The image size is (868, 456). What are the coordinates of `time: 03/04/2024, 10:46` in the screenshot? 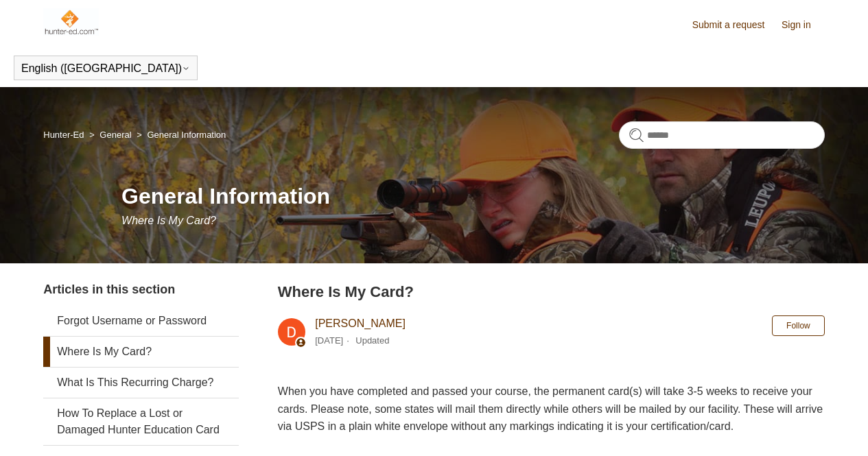 It's located at (328, 340).